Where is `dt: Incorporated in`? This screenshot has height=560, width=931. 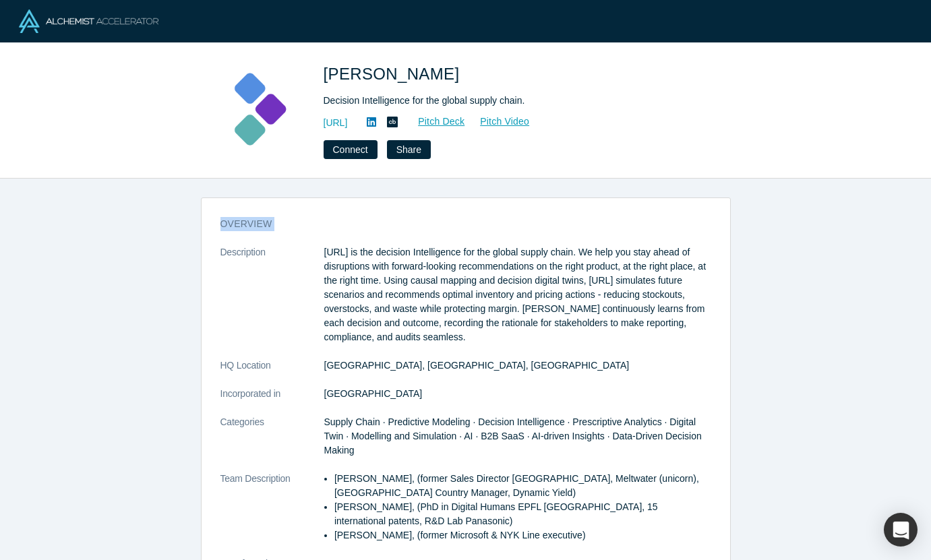 dt: Incorporated in is located at coordinates (272, 401).